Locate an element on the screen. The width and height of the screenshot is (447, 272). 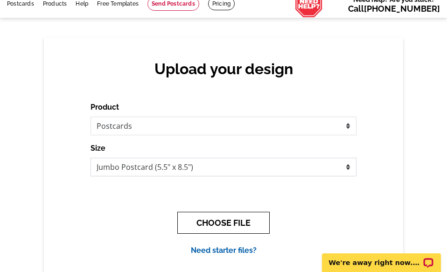
a: Help is located at coordinates (82, 4).